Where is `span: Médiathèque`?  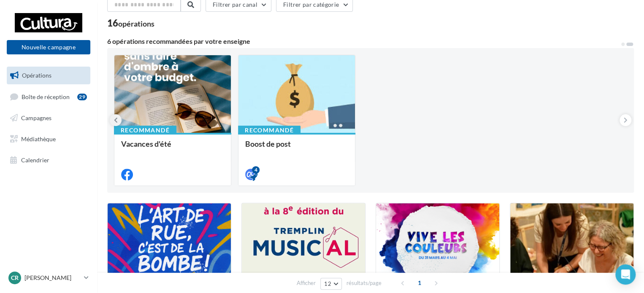
span: Médiathèque is located at coordinates (38, 138).